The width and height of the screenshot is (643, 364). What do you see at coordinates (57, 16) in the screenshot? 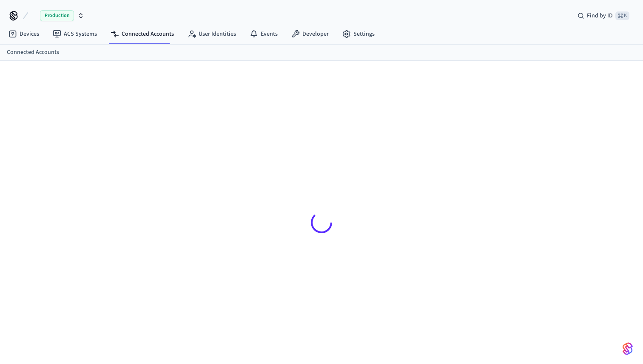
I see `span: Production` at bounding box center [57, 16].